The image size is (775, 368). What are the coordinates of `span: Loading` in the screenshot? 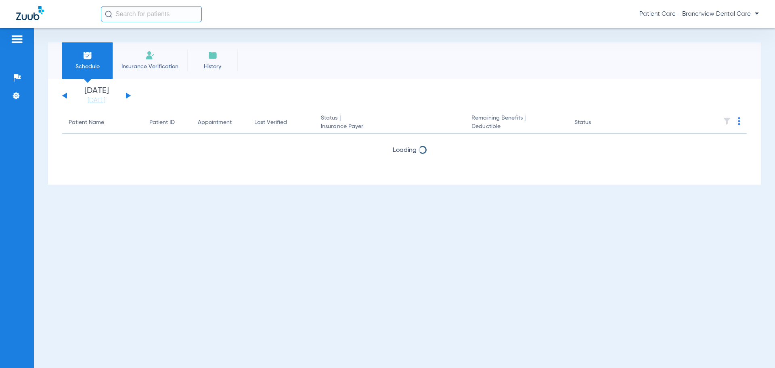 It's located at (405, 150).